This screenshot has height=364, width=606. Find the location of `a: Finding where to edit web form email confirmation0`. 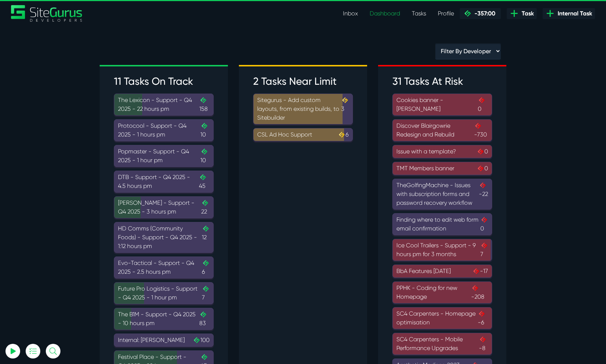

a: Finding where to edit web form email confirmation0 is located at coordinates (442, 224).